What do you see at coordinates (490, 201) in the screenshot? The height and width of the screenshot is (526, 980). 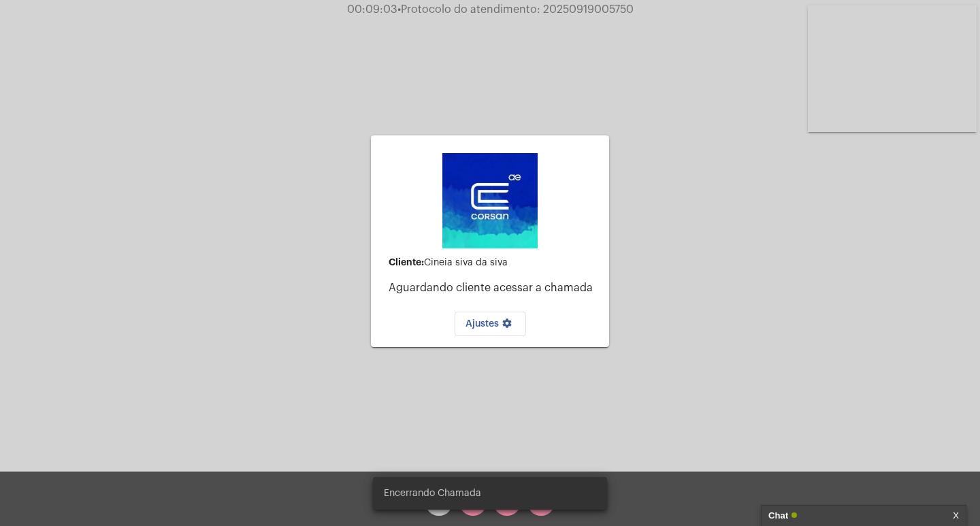 I see `img: d4669ae0-8c07-2337-4f67-34b0df7f5ae4.jpeg` at bounding box center [490, 201].